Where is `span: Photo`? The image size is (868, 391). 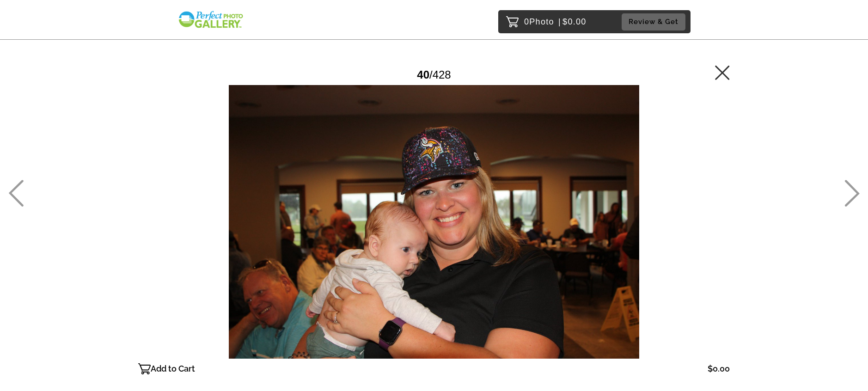 span: Photo is located at coordinates (542, 22).